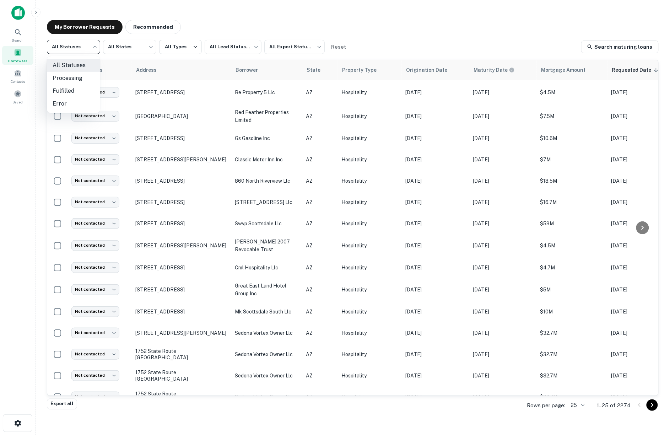  I want to click on li: Fulfilled, so click(74, 91).